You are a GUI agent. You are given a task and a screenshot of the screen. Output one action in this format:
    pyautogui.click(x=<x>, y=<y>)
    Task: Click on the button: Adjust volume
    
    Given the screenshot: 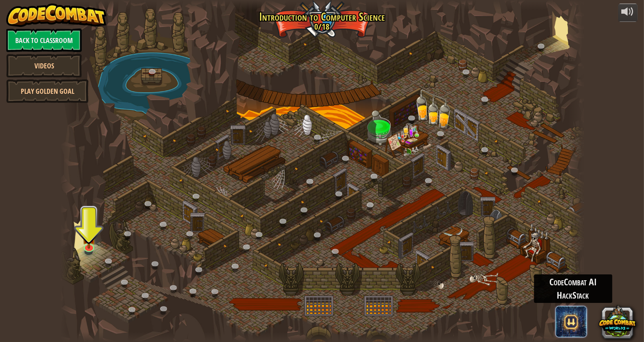 What is the action you would take?
    pyautogui.click(x=628, y=13)
    